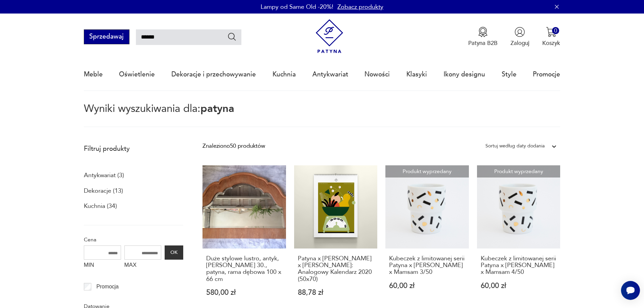 The width and height of the screenshot is (644, 308). Describe the element at coordinates (104, 176) in the screenshot. I see `p: Antykwariat (3)` at that location.